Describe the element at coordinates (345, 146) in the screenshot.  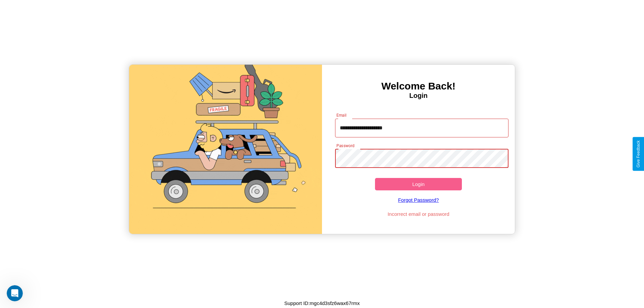
I see `label: Password` at that location.